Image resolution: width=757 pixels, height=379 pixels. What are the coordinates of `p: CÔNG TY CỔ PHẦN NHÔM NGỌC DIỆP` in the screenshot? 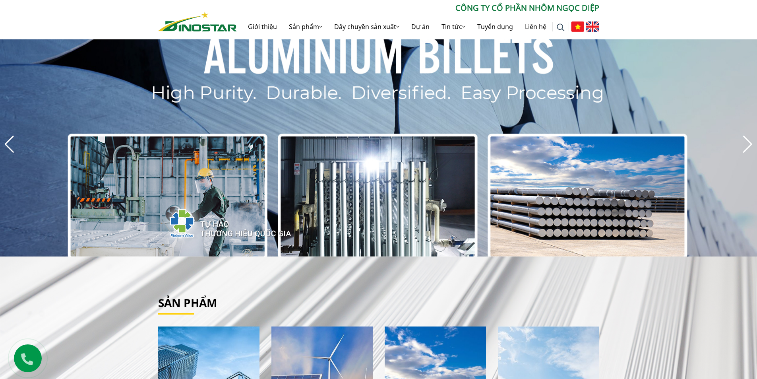 It's located at (418, 8).